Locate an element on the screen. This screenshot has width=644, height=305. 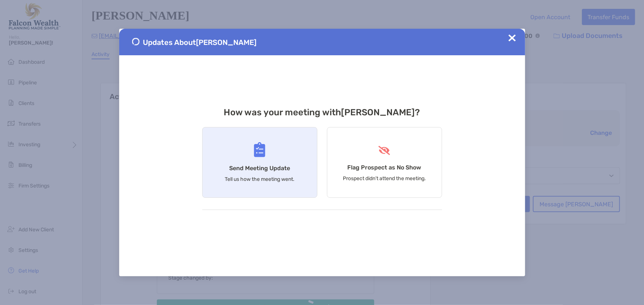
img: Flag Prospect as No Show is located at coordinates (384, 151).